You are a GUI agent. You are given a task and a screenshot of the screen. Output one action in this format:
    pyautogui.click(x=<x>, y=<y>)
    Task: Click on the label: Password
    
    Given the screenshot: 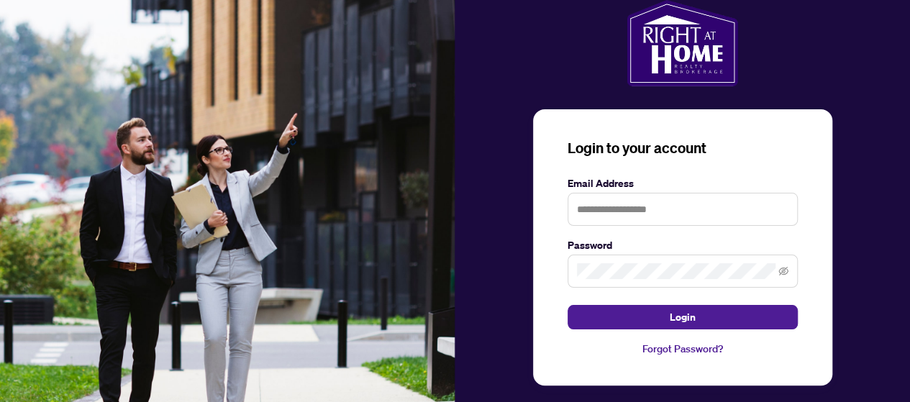 What is the action you would take?
    pyautogui.click(x=683, y=245)
    